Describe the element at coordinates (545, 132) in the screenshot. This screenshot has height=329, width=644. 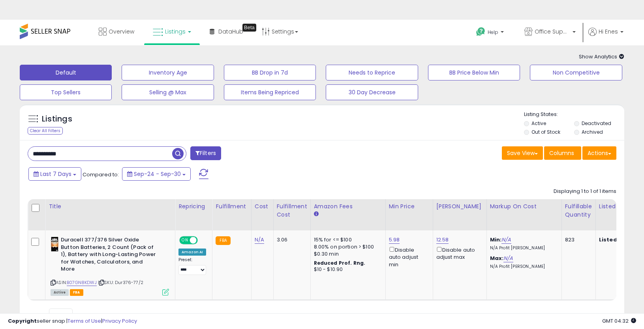
I see `label: Out of Stock` at that location.